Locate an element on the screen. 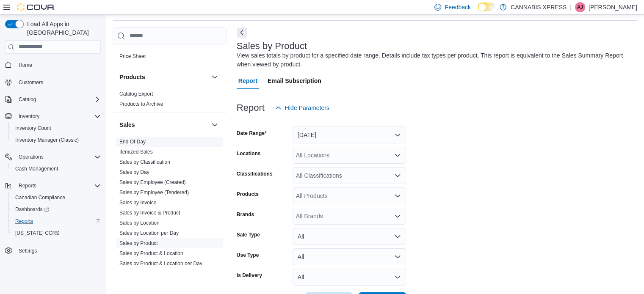 This screenshot has height=294, width=644. span: Sales by Product & Location is located at coordinates (151, 253).